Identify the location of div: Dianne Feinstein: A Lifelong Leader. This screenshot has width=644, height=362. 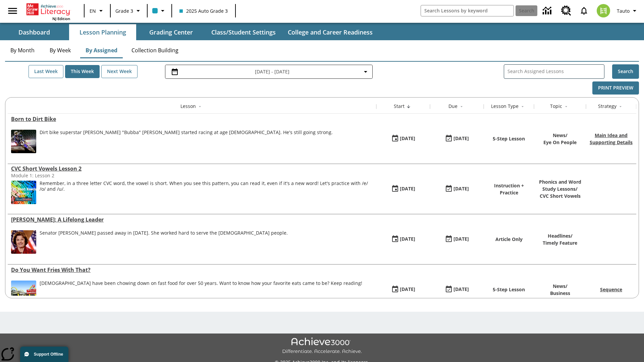
(192, 220).